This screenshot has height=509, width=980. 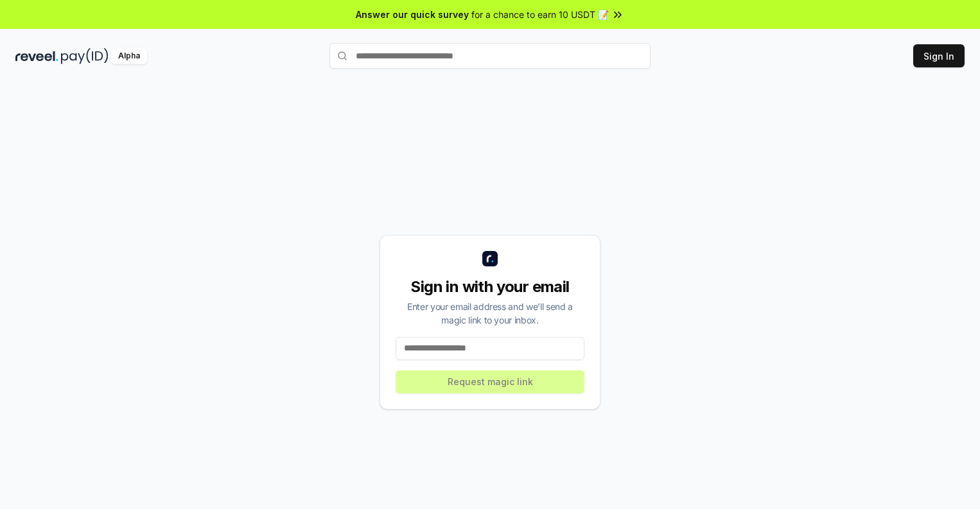 What do you see at coordinates (490, 313) in the screenshot?
I see `div: Enter your email address and we’ll send a magic link to your inbox.` at bounding box center [490, 313].